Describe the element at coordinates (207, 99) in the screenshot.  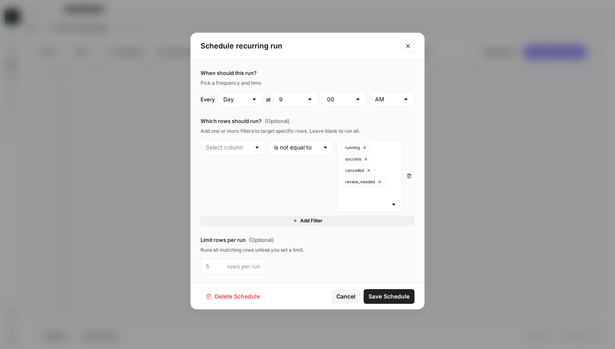
I see `div: Every` at that location.